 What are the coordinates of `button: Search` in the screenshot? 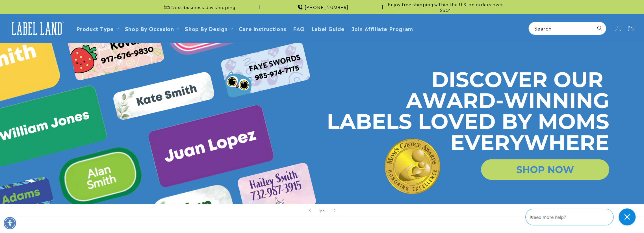 It's located at (600, 28).